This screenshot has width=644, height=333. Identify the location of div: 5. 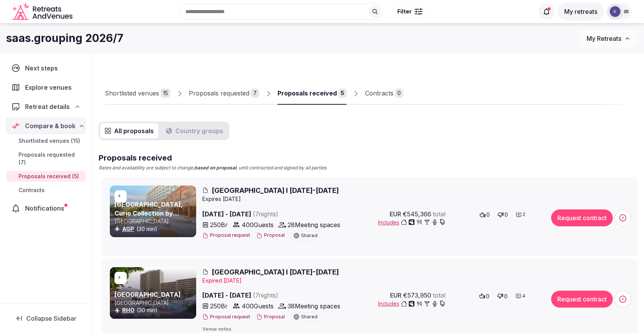
(342, 93).